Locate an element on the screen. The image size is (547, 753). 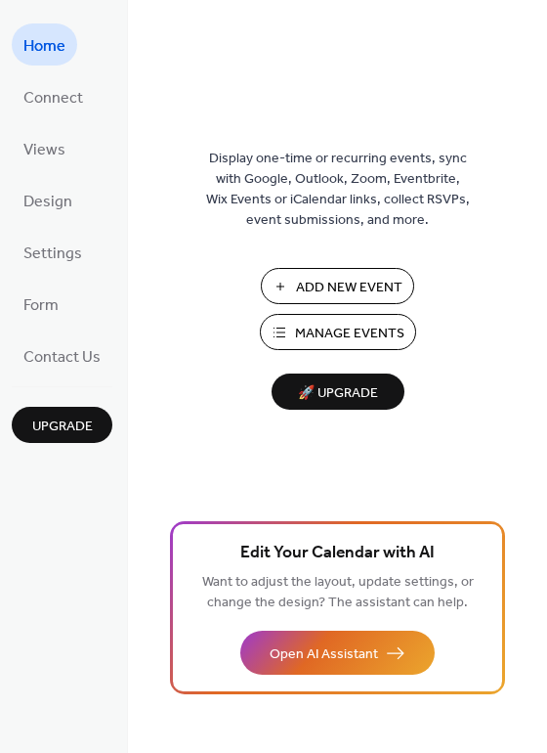
span: Add New Event is located at coordinates (349, 287).